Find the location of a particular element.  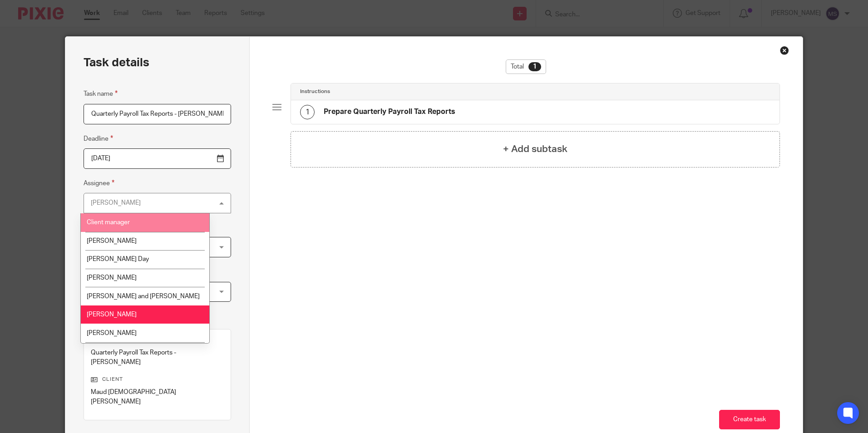

input: Task name is located at coordinates (157, 114).